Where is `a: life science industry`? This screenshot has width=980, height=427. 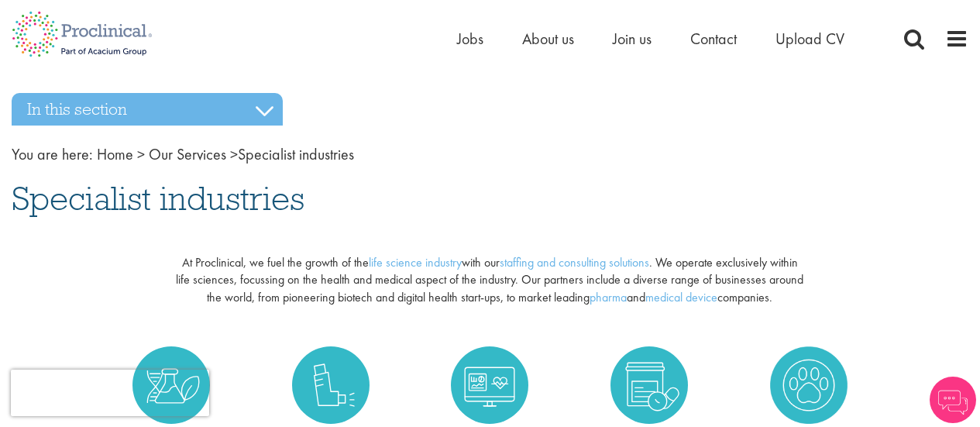
a: life science industry is located at coordinates (415, 262).